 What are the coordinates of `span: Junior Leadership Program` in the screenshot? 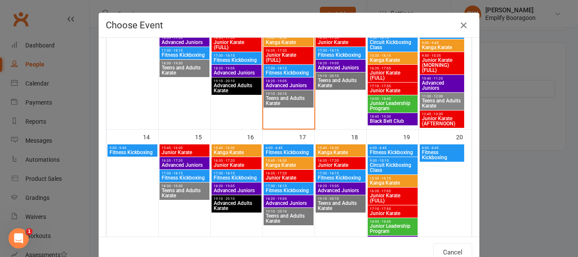 It's located at (393, 106).